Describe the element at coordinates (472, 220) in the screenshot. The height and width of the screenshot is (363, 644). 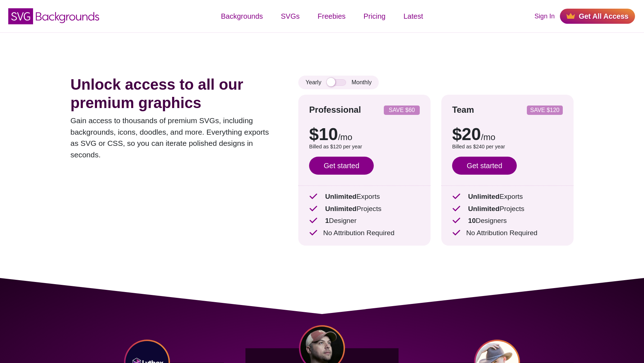
I see `strong: 10` at that location.